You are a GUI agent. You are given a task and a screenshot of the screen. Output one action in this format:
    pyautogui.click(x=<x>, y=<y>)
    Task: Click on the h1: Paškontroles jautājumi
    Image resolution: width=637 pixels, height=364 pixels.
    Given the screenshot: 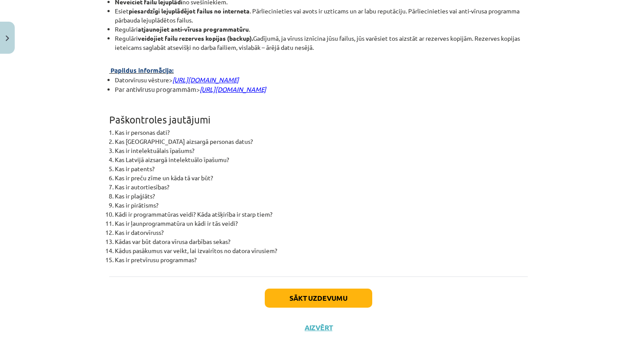 What is the action you would take?
    pyautogui.click(x=318, y=112)
    